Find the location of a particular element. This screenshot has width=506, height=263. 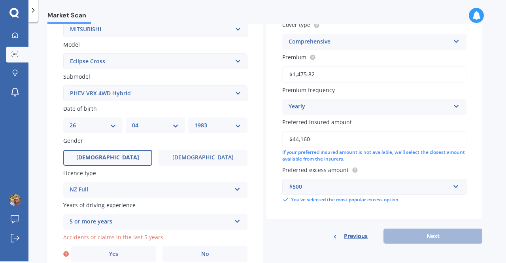

span: Preferred insured amount is located at coordinates (317, 122).